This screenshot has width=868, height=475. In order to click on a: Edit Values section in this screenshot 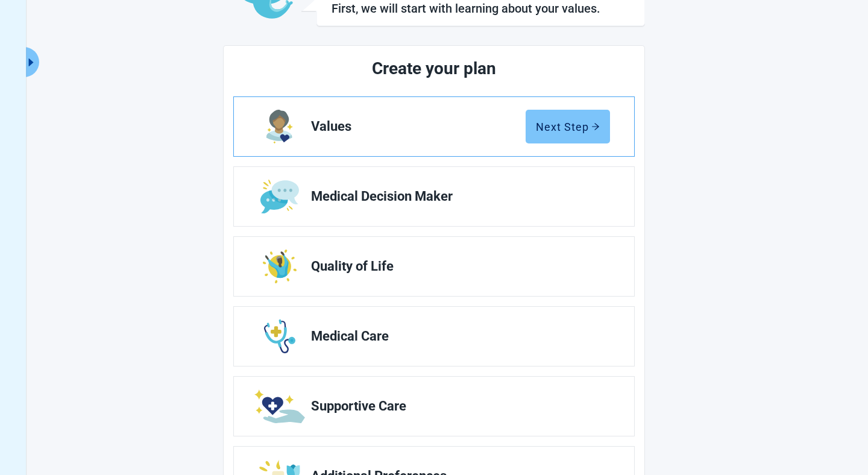, I will do `click(434, 126)`.